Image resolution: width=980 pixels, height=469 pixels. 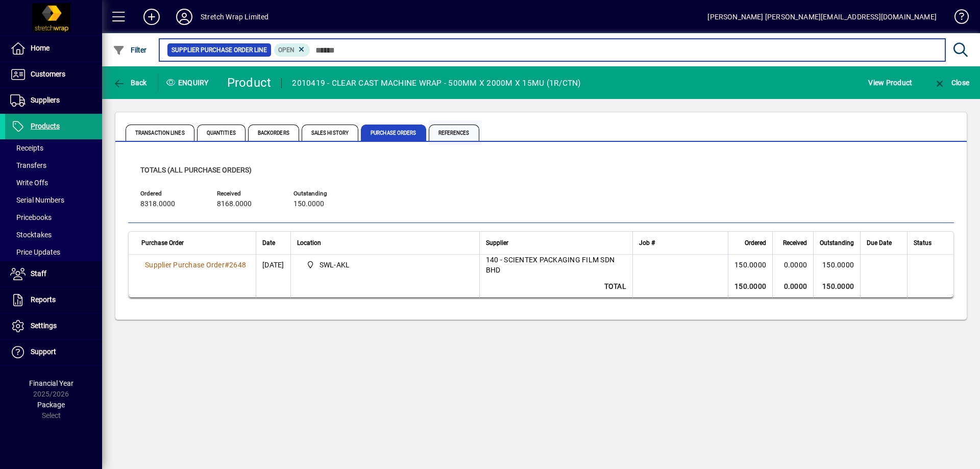 What do you see at coordinates (43, 326) in the screenshot?
I see `span: Settings` at bounding box center [43, 326].